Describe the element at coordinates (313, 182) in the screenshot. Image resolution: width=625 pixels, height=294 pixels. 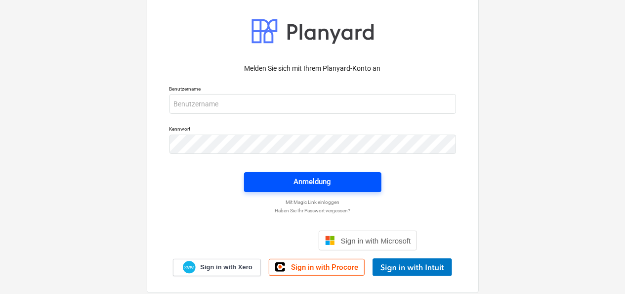
I see `button: Anmeldung` at that location.